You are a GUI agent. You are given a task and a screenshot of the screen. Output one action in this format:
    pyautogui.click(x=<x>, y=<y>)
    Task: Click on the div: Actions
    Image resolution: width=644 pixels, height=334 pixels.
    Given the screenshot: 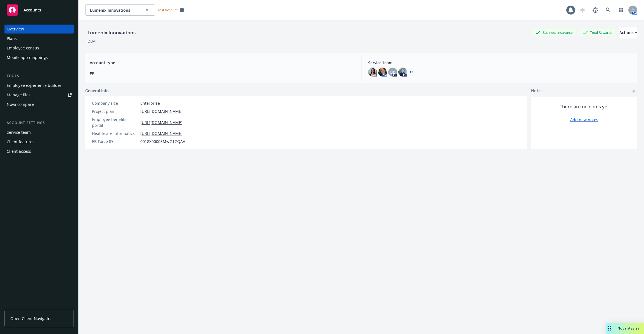 What is the action you would take?
    pyautogui.click(x=629, y=33)
    